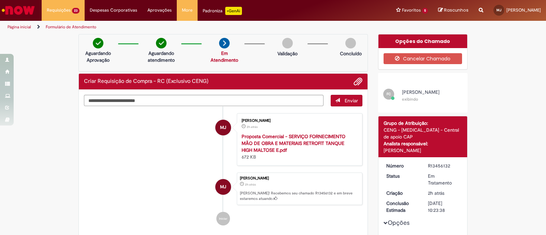 The image size is (546, 235). What do you see at coordinates (402, 207) in the screenshot?
I see `dt: Conclusão Estimada` at bounding box center [402, 207].